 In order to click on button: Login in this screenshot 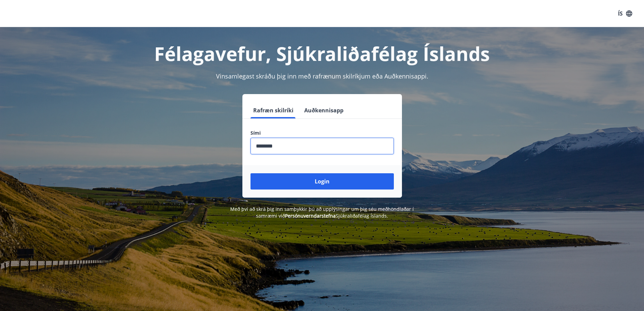, I will do `click(322, 181)`.